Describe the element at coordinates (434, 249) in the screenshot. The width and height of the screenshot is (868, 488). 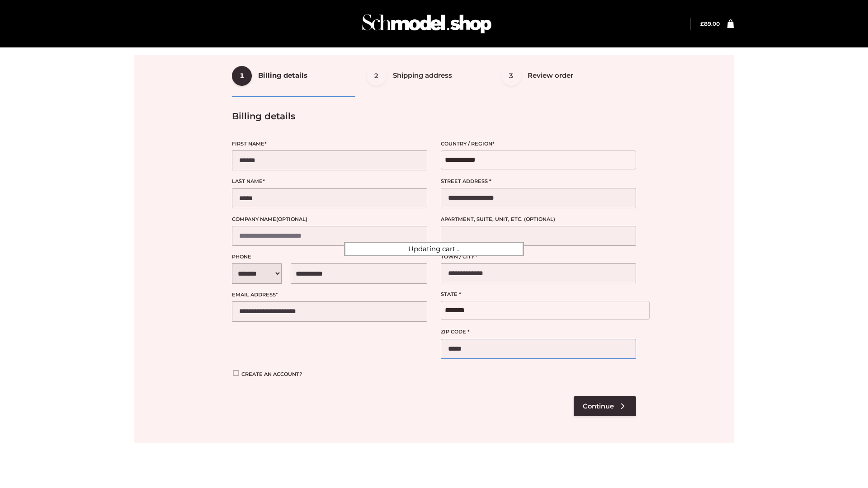
I see `div: Updating cart...` at that location.